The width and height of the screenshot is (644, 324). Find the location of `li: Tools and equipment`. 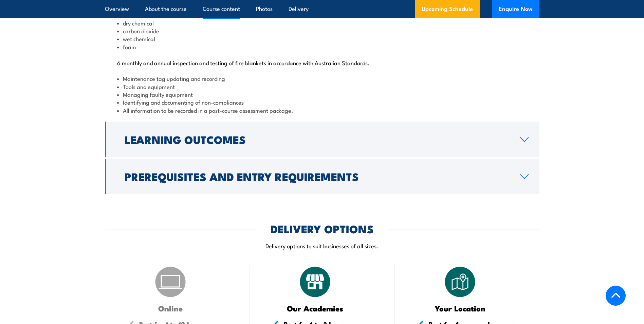

li: Tools and equipment is located at coordinates (322, 86).